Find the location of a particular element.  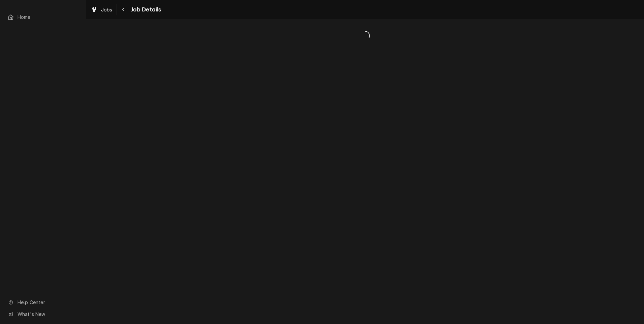

span: Help Center is located at coordinates (47, 302).